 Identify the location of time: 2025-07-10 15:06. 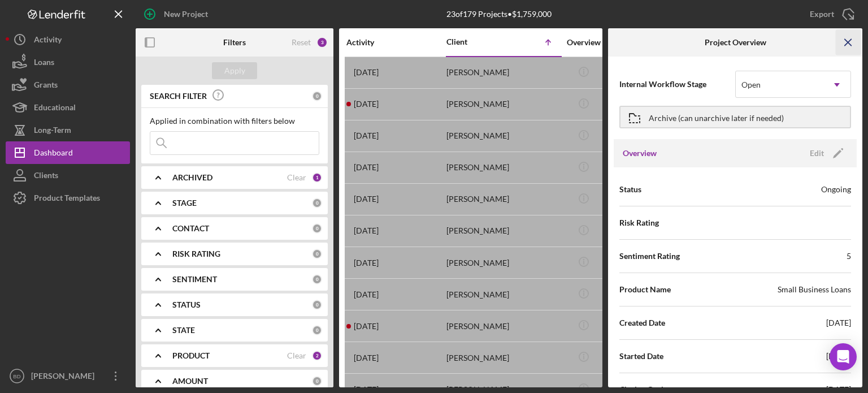
(366, 199).